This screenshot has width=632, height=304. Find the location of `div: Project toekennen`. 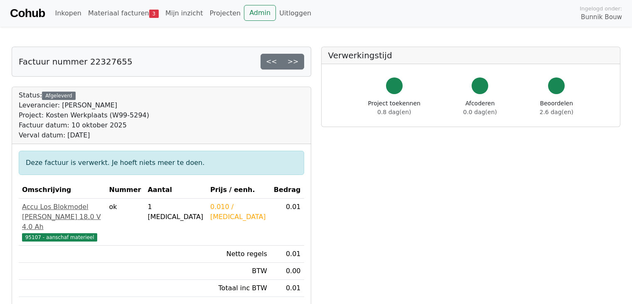

div: Project toekennen is located at coordinates (395, 108).